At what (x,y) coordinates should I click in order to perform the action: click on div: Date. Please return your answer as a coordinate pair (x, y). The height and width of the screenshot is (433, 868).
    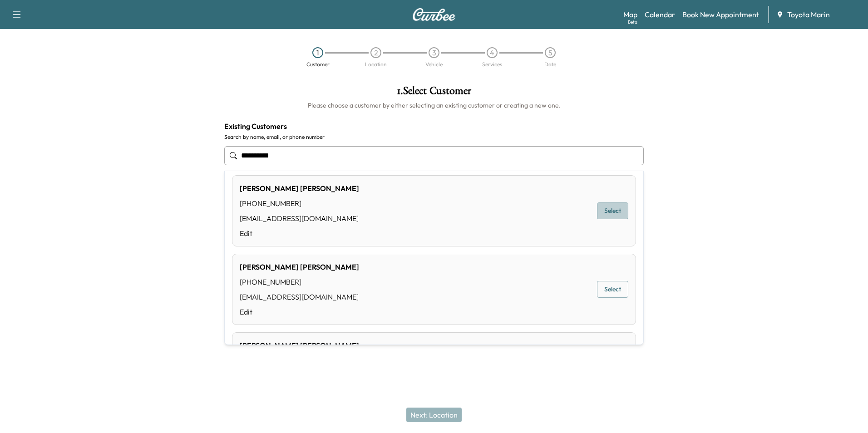
    Looking at the image, I should click on (550, 64).